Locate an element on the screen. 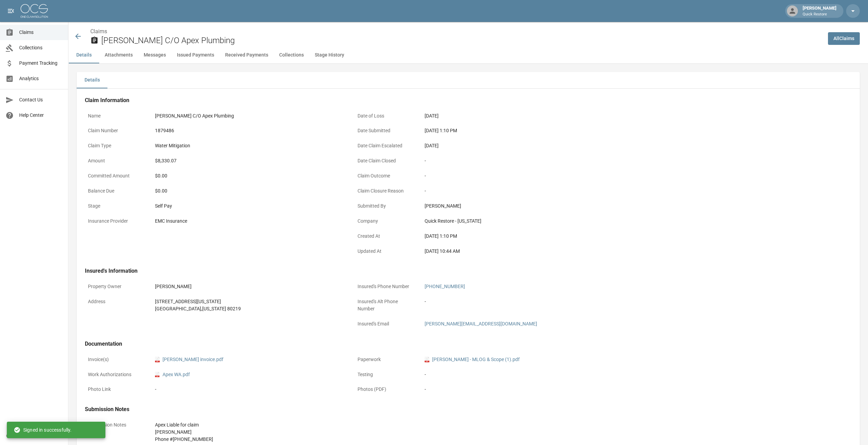  span: Claims is located at coordinates (41, 32).